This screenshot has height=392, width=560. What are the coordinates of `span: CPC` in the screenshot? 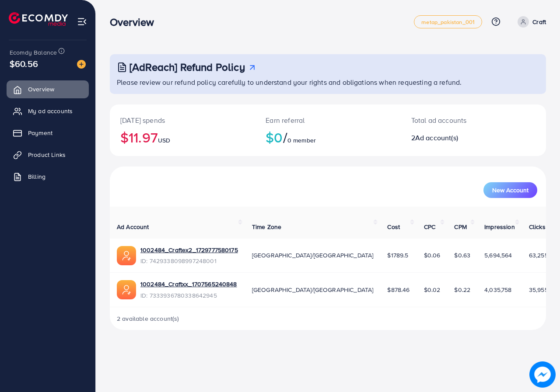 It's located at (430, 227).